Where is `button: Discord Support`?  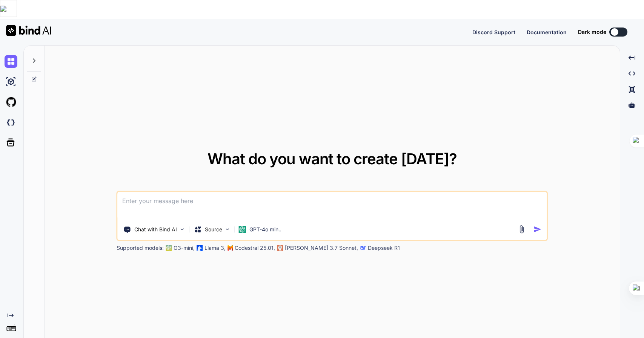 button: Discord Support is located at coordinates (494, 32).